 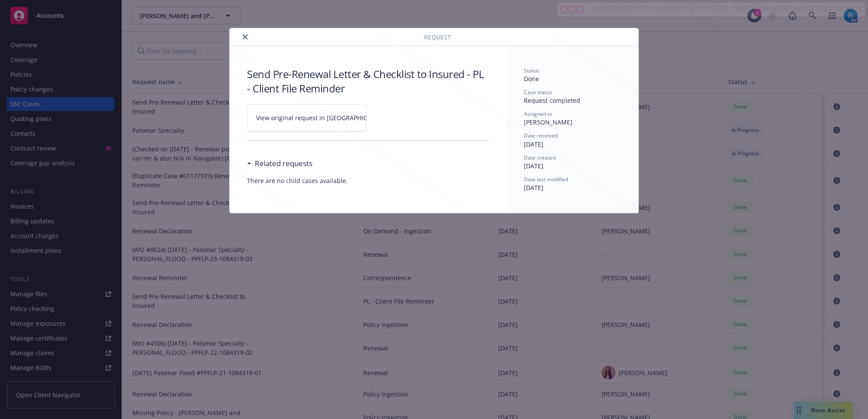 I want to click on span: Date created, so click(x=539, y=157).